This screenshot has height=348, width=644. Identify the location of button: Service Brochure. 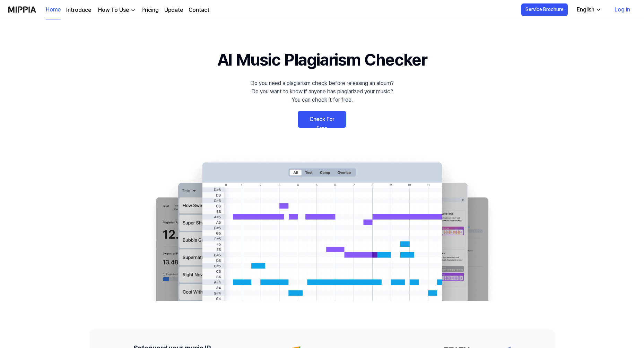
(544, 10).